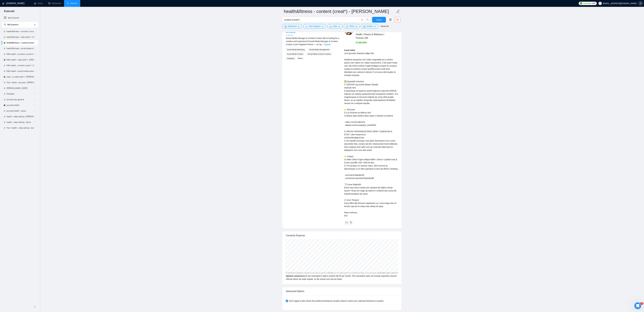  I want to click on div: Remember that the client will see only the first two lines of your cover letter., so click(371, 133).